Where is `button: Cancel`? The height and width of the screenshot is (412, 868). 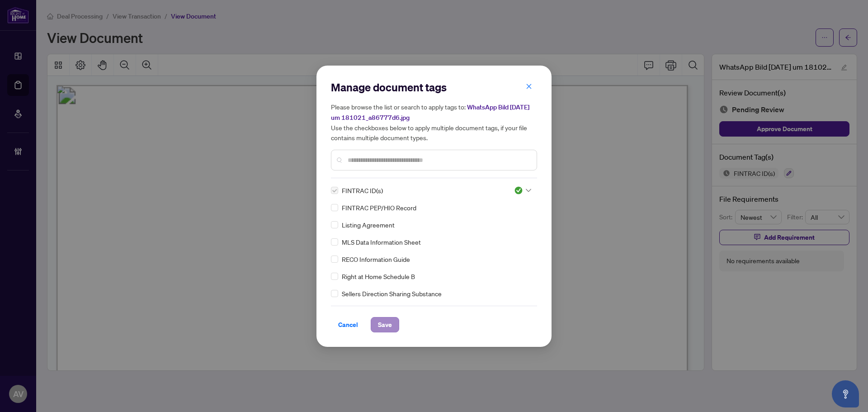
button: Cancel is located at coordinates (348, 324).